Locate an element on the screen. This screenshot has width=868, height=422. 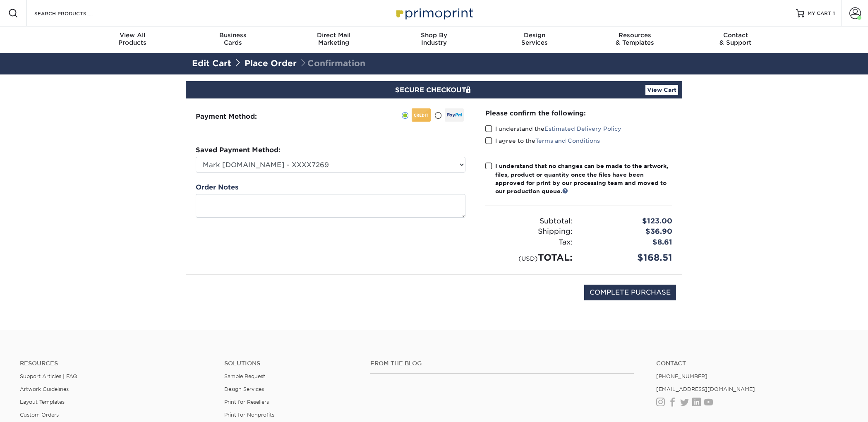
div: $8.61 is located at coordinates (628, 242).